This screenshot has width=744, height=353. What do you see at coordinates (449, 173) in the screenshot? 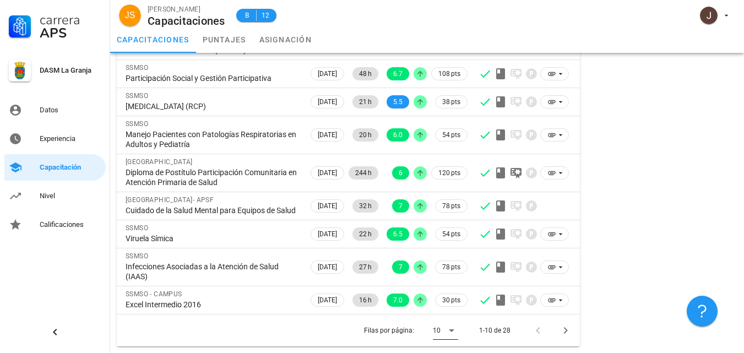
I see `span: 120 pts` at bounding box center [449, 173].